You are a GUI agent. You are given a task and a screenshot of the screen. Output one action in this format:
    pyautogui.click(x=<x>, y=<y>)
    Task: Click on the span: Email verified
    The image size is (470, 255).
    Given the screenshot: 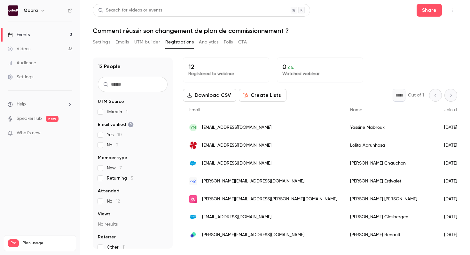 What is the action you would take?
    pyautogui.click(x=116, y=125)
    